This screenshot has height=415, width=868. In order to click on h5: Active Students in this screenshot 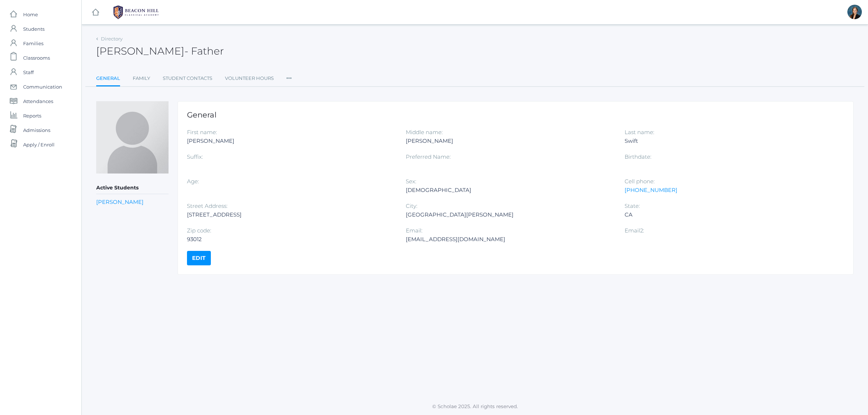, I will do `click(132, 188)`.